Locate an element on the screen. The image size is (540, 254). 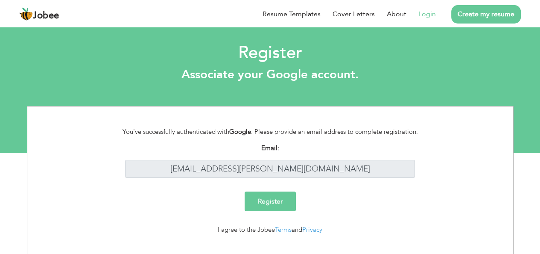
span: Jobee is located at coordinates (46, 16).